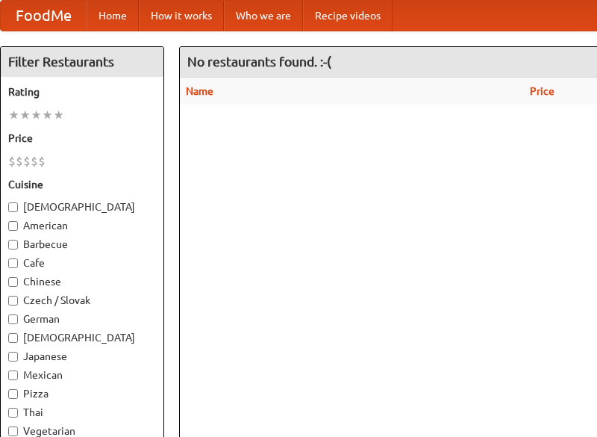  Describe the element at coordinates (82, 281) in the screenshot. I see `label: Chinese` at that location.